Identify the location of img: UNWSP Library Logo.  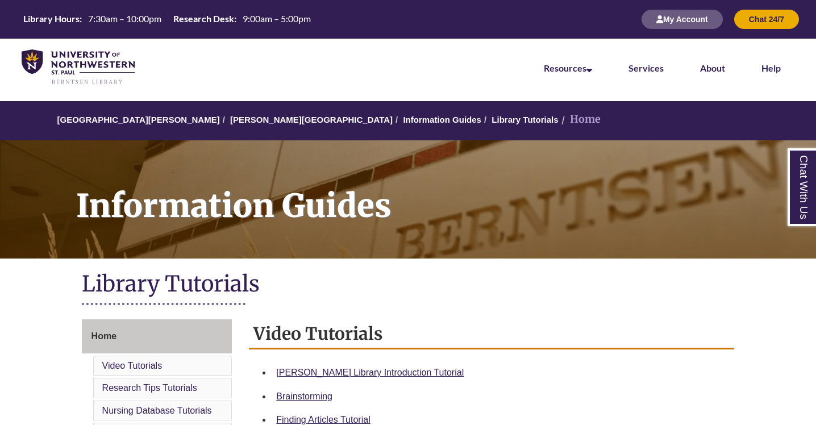
(78, 67).